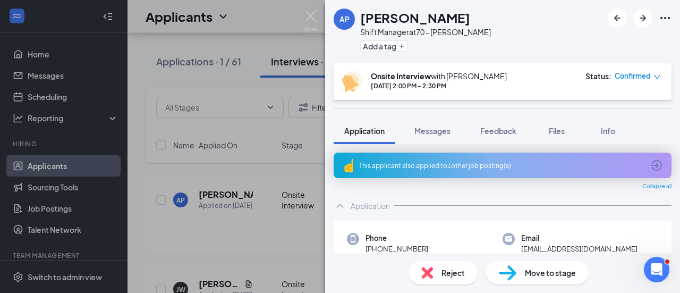 The width and height of the screenshot is (680, 293). I want to click on span: Collapse all, so click(657, 186).